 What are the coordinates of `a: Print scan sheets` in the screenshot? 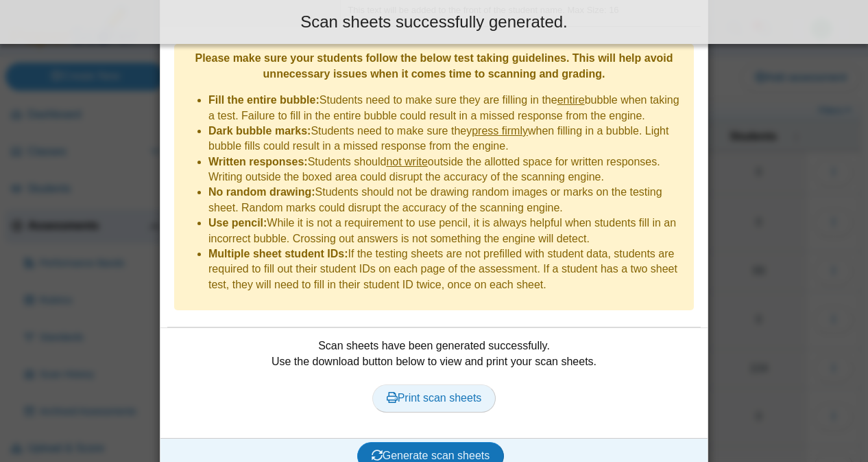 It's located at (434, 398).